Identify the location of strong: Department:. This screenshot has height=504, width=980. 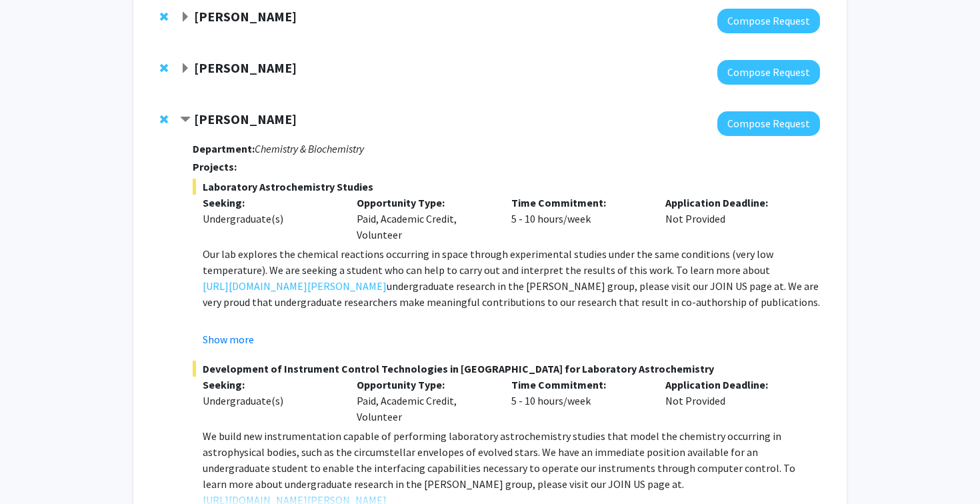
(223, 149).